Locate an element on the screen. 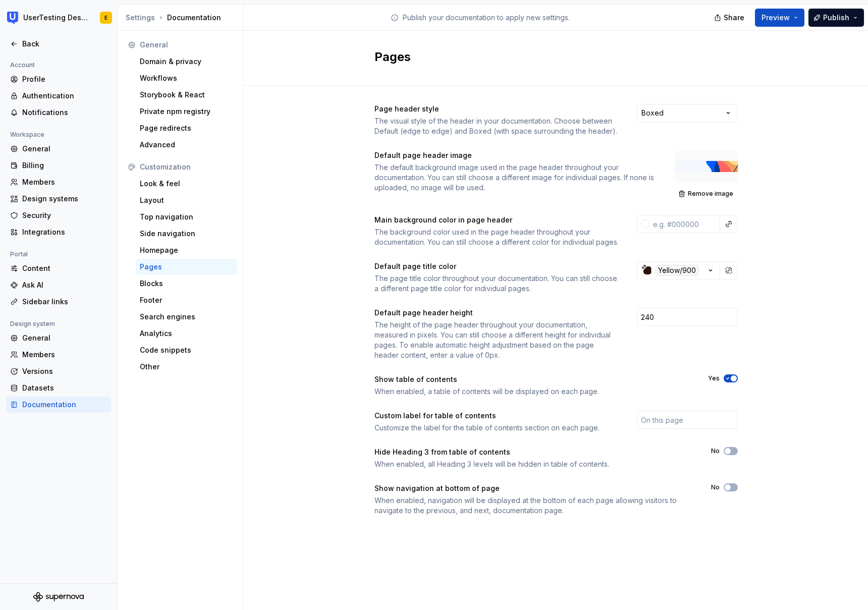 The width and height of the screenshot is (868, 610). div: Hide Heading 3 from table of contents is located at coordinates (533, 452).